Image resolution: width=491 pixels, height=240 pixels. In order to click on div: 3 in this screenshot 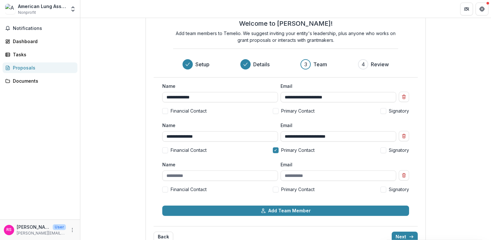, I will do `click(306, 64)`.